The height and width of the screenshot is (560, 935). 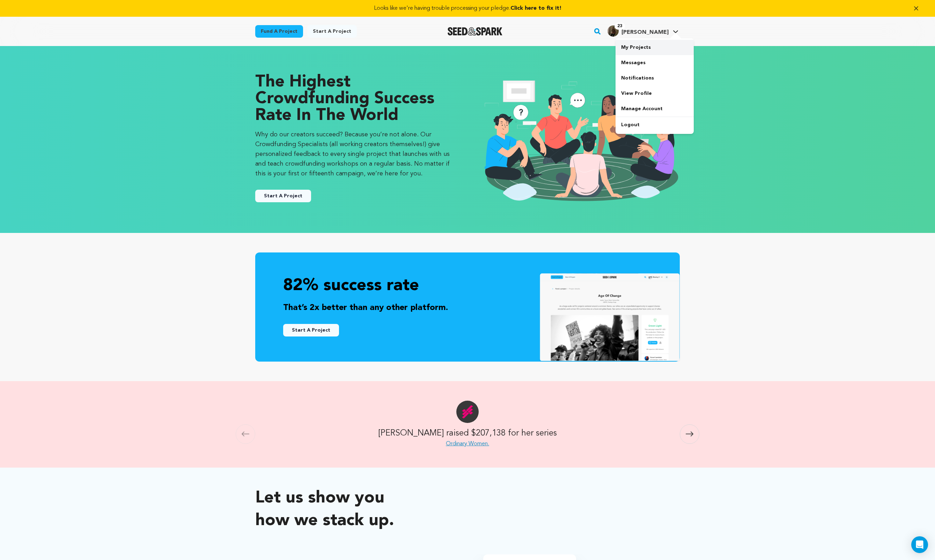 What do you see at coordinates (580, 139) in the screenshot?
I see `img: seedandspark start project illustration image` at bounding box center [580, 139].